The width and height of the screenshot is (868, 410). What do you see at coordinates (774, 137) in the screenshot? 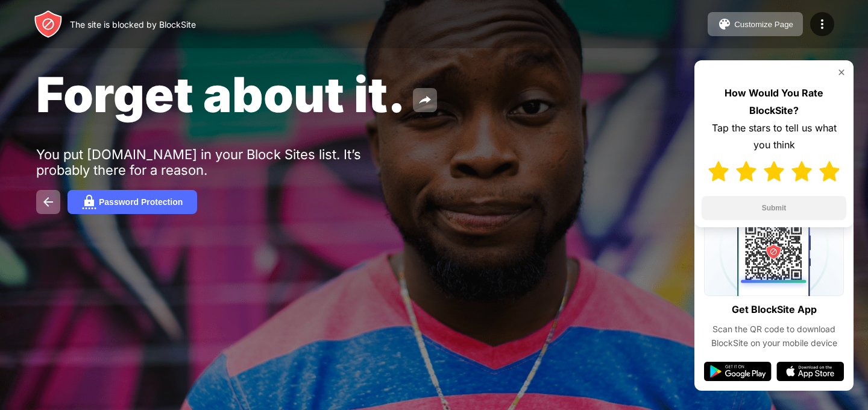
I see `div: Tap the stars to tell us what you think` at bounding box center [774, 137].